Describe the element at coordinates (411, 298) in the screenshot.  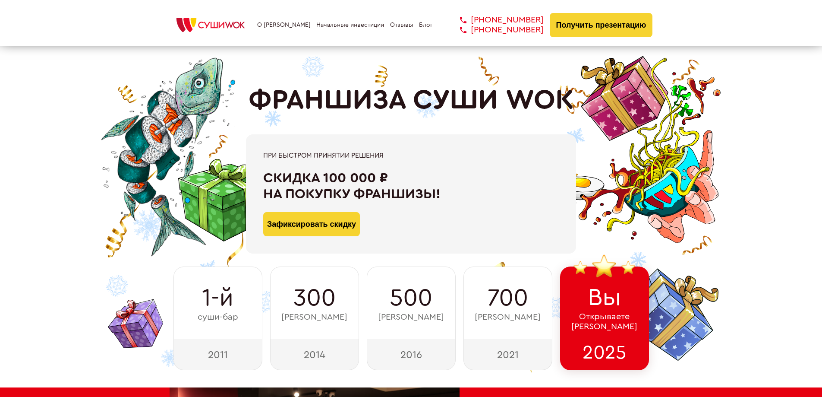
I see `span: 500` at that location.